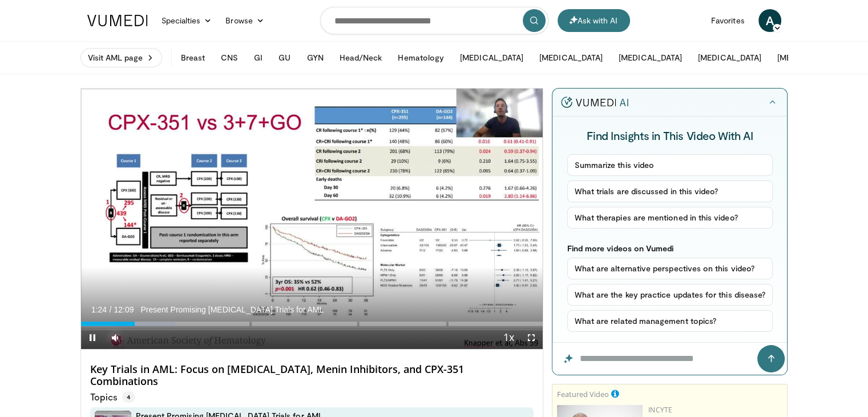 This screenshot has height=417, width=868. Describe the element at coordinates (314, 58) in the screenshot. I see `button: GYN` at that location.